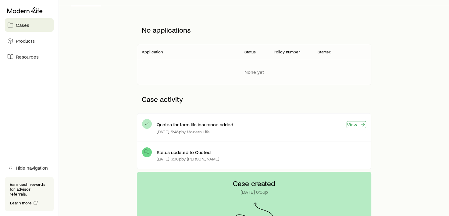  What do you see at coordinates (254, 183) in the screenshot?
I see `p: Case created` at bounding box center [254, 183].